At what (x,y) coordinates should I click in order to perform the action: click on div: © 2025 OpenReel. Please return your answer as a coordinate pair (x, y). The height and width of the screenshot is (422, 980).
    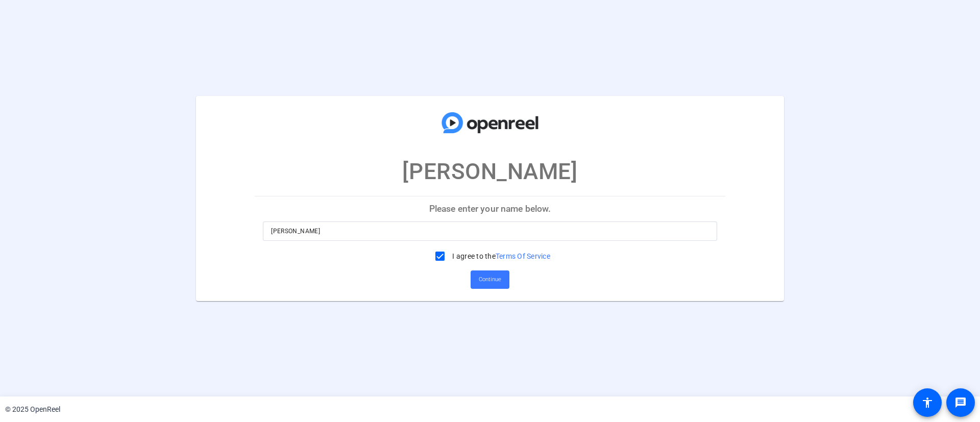
    Looking at the image, I should click on (33, 409).